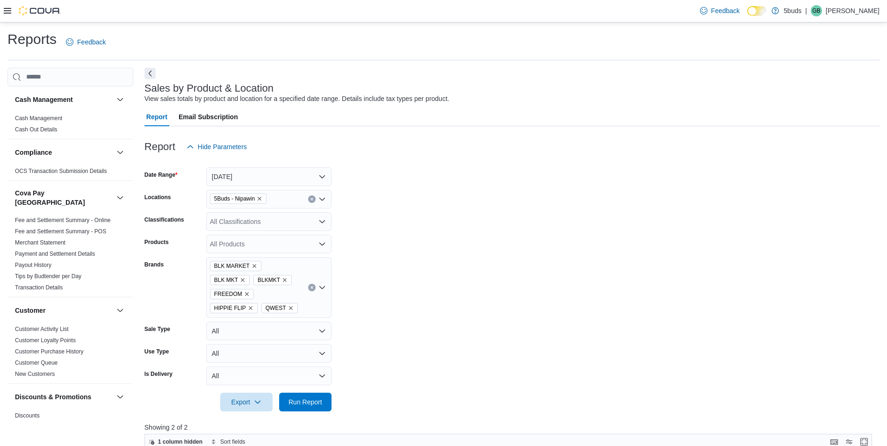  I want to click on label: Locations, so click(158, 197).